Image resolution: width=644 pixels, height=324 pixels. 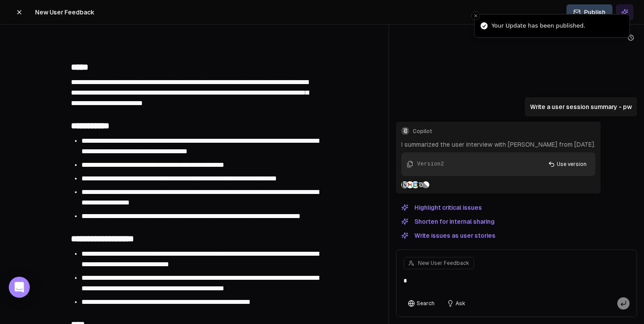 I want to click on img: Notion, so click(x=405, y=185).